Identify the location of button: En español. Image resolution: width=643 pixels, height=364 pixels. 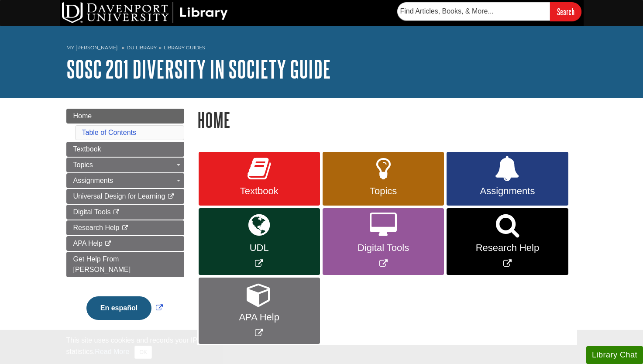
(119, 308).